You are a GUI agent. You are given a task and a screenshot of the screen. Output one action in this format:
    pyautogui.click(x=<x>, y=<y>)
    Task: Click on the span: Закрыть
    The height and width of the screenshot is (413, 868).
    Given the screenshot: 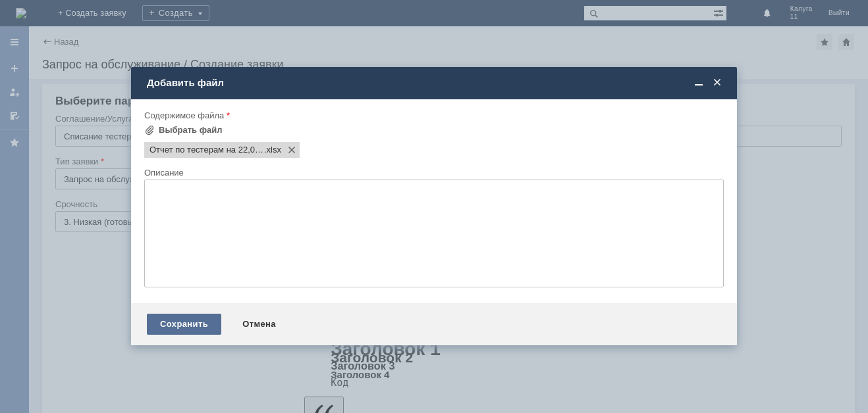 What is the action you would take?
    pyautogui.click(x=717, y=83)
    